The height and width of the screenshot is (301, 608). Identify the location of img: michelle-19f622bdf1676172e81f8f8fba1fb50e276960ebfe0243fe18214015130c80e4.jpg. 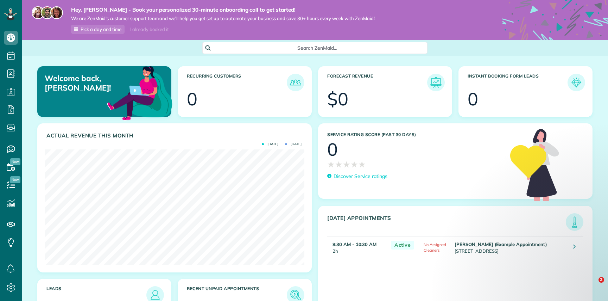
(57, 13).